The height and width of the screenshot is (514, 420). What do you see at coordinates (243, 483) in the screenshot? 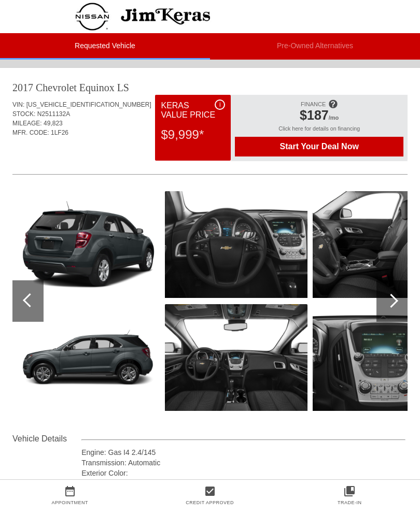
I see `div: Interior Color: Light Titanium/Jet Black` at bounding box center [243, 483].